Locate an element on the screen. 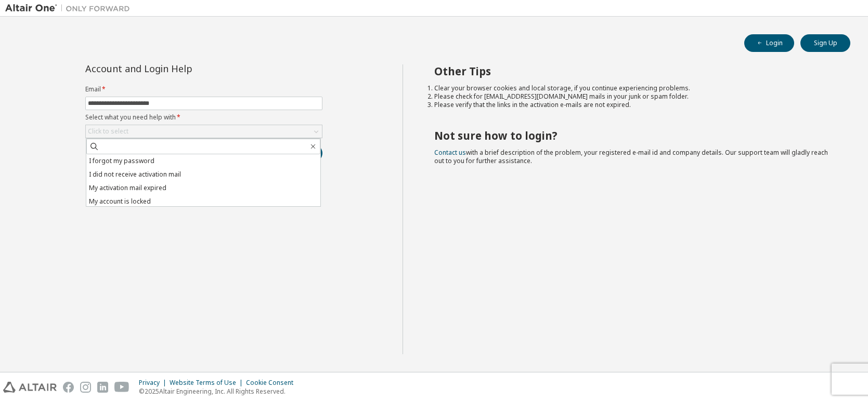  button: Sign Up is located at coordinates (826, 43).